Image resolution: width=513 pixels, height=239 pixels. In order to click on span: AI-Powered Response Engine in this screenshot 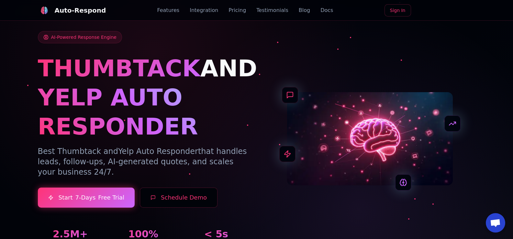, I will do `click(84, 37)`.